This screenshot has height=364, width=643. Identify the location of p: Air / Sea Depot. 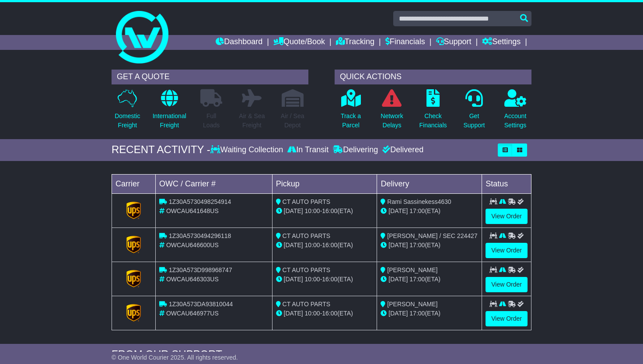
(293, 121).